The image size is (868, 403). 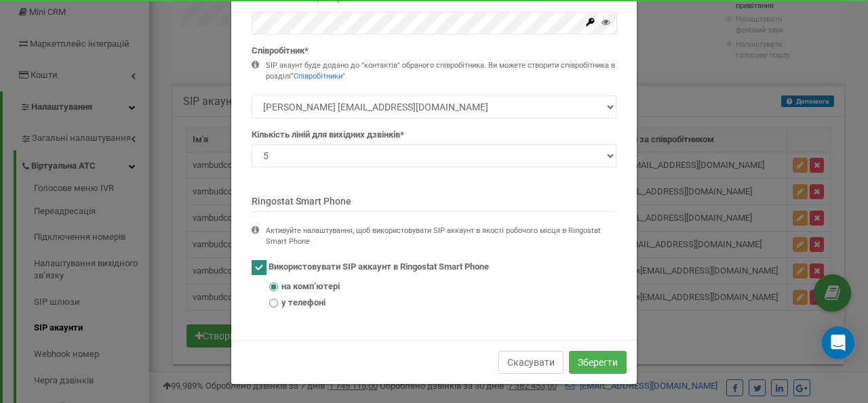 I want to click on a: "Співробітники", so click(x=318, y=76).